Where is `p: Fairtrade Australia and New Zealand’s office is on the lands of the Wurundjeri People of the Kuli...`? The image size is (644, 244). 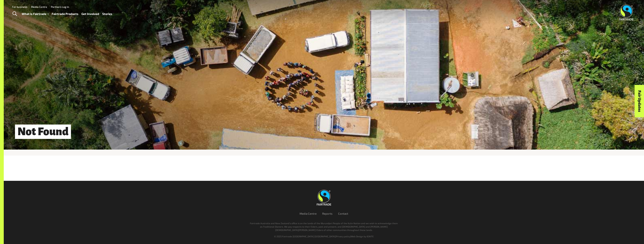 p: Fairtrade Australia and New Zealand’s office is on the lands of the Wurundjeri People of the Kuli... is located at coordinates (324, 227).